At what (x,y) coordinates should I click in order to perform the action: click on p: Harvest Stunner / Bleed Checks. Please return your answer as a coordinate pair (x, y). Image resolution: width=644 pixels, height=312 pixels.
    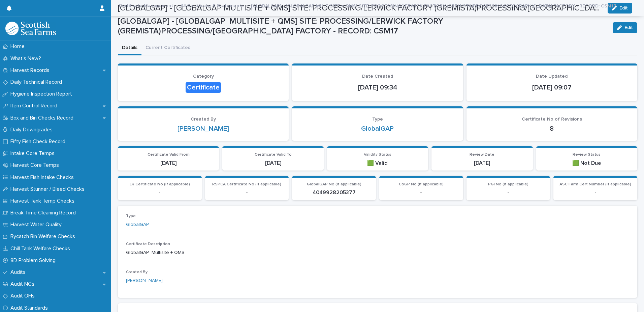
    Looking at the image, I should click on (49, 189).